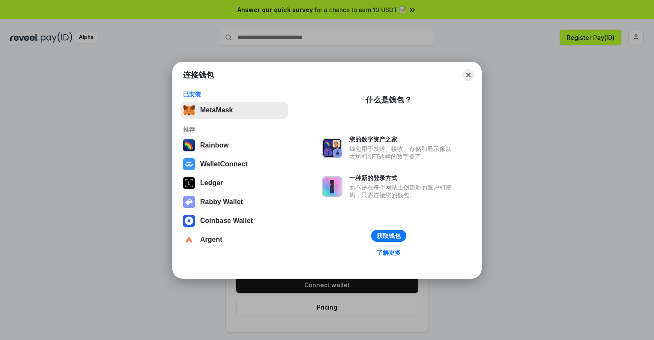 This screenshot has width=654, height=340. What do you see at coordinates (234, 94) in the screenshot?
I see `div: 已安装` at bounding box center [234, 94].